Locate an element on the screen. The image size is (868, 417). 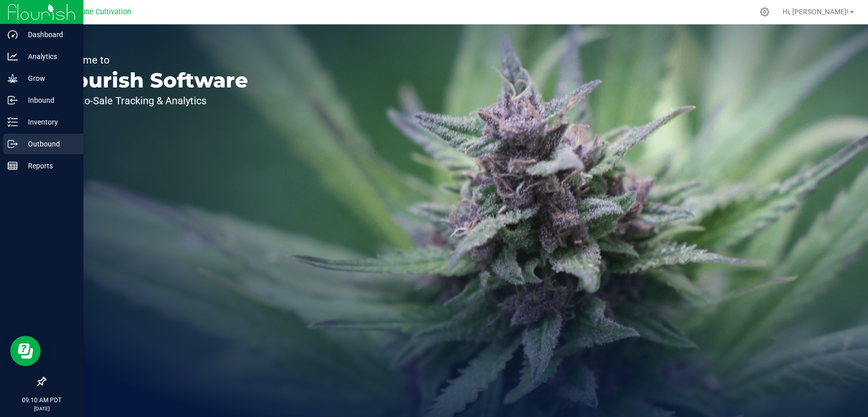
p: Grow is located at coordinates (48, 78).